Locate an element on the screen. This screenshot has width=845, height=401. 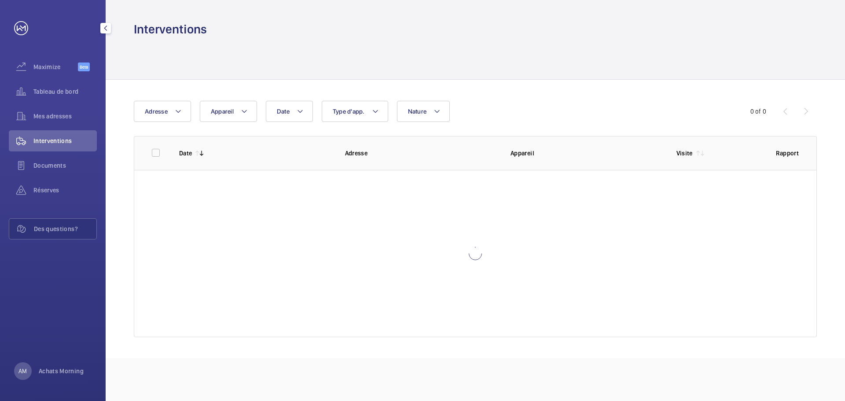
span: Adresse is located at coordinates (156, 111).